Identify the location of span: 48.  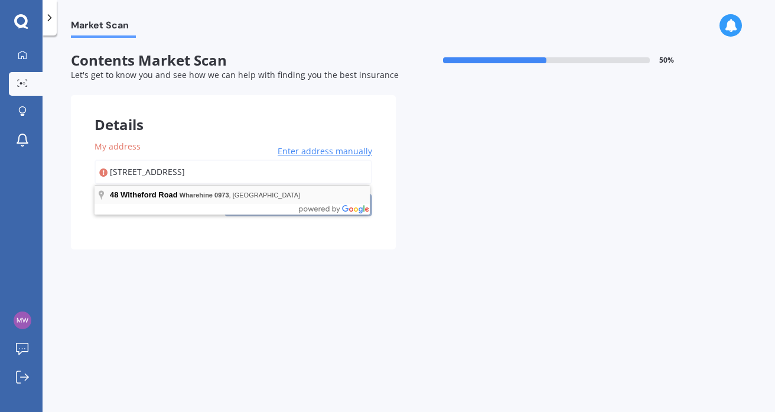
(114, 194).